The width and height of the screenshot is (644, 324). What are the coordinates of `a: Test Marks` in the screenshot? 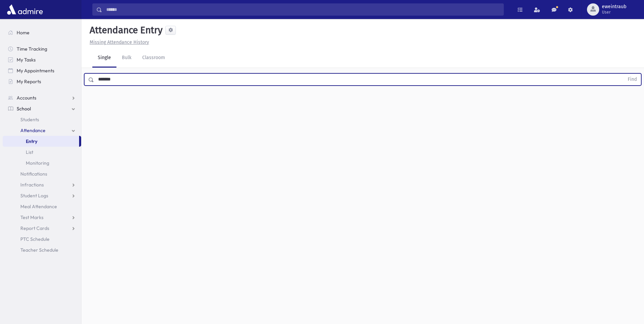 It's located at (41, 217).